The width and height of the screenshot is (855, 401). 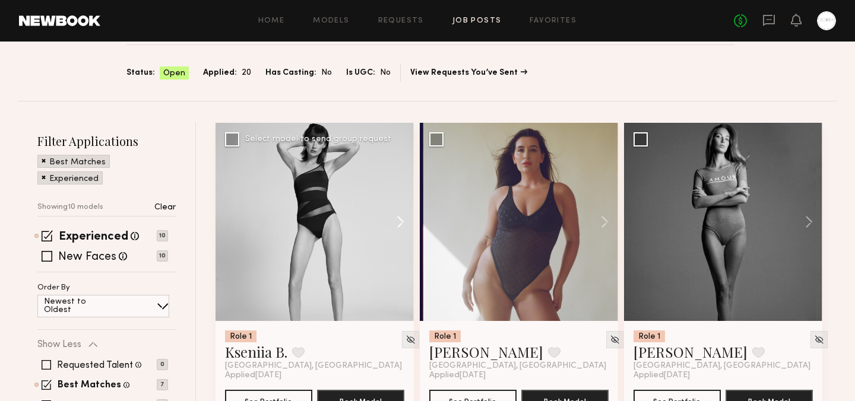 What do you see at coordinates (318, 139) in the screenshot?
I see `div: Select model to send group request` at bounding box center [318, 139].